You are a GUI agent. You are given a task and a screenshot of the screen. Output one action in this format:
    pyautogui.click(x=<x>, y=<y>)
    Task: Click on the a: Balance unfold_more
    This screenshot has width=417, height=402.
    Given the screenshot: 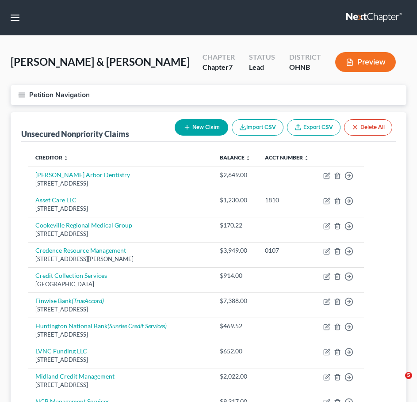 What is the action you would take?
    pyautogui.click(x=235, y=157)
    